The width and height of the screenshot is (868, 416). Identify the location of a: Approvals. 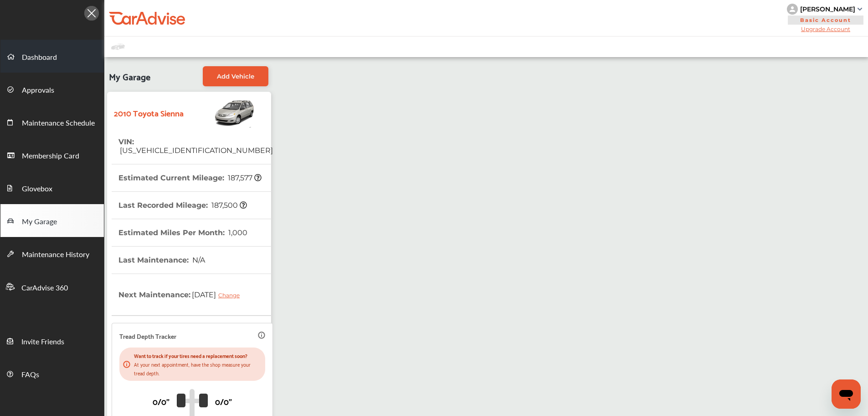
(52, 89).